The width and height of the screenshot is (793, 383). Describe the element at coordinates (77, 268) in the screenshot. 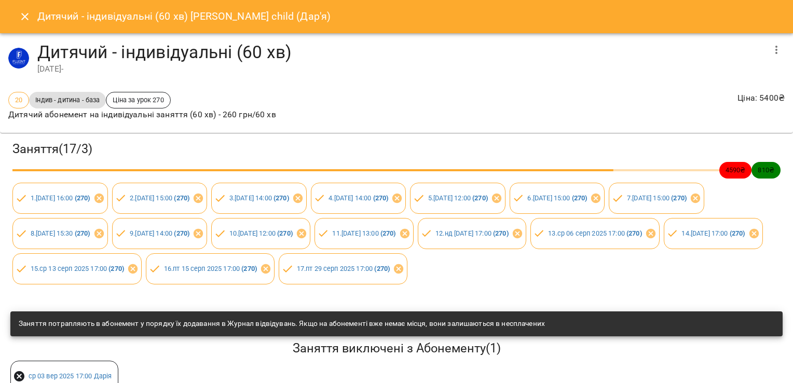

I see `a: 15.ср 13 серп 2025 17:00 (270)` at that location.